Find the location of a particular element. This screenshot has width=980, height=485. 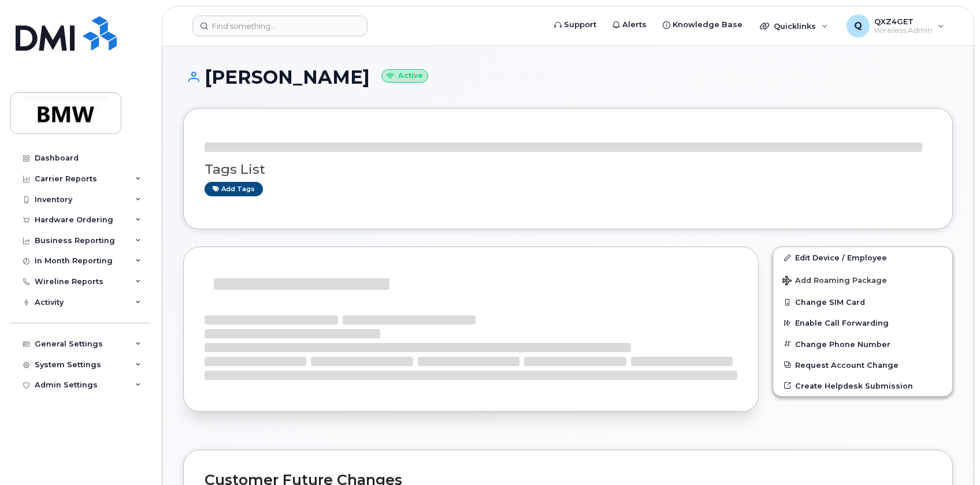

a: Edit Device / Employee is located at coordinates (862, 257).